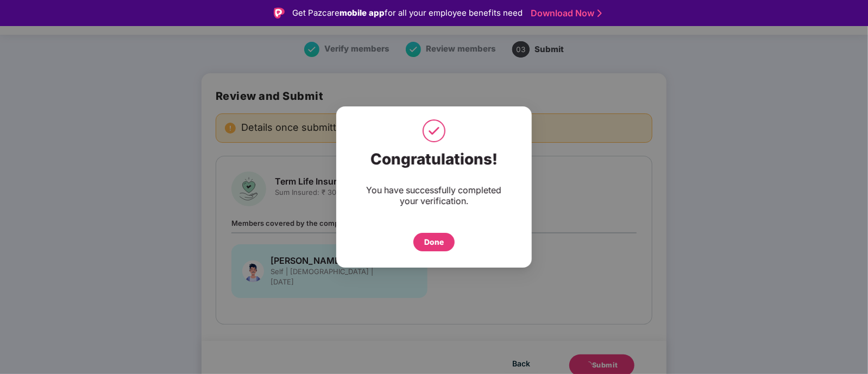  I want to click on div: You have successfully completed your verification., so click(434, 196).